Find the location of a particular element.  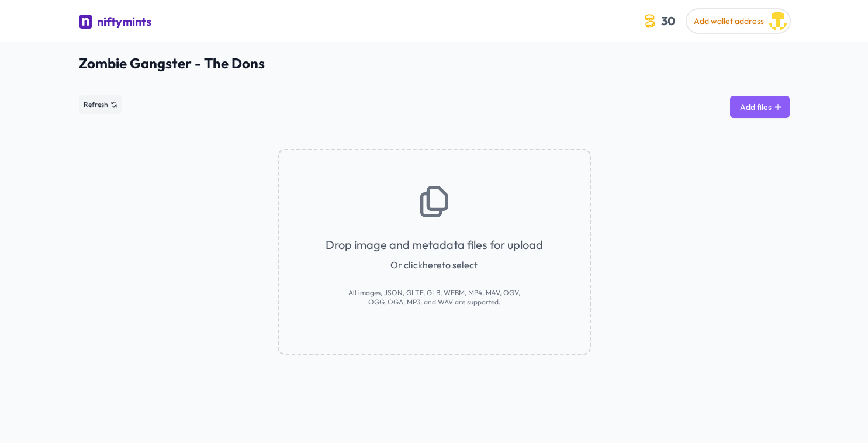

img: niftymints logo is located at coordinates (86, 21).